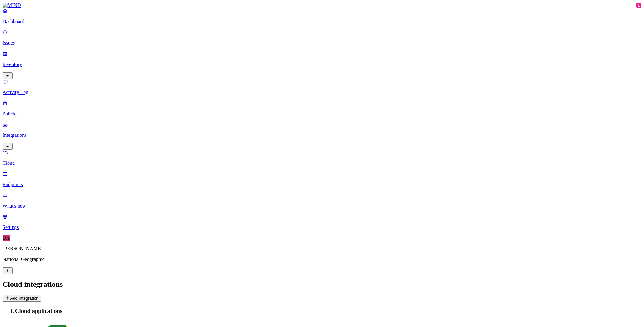  What do you see at coordinates (322, 17) in the screenshot?
I see `a: Dashboard` at bounding box center [322, 17].